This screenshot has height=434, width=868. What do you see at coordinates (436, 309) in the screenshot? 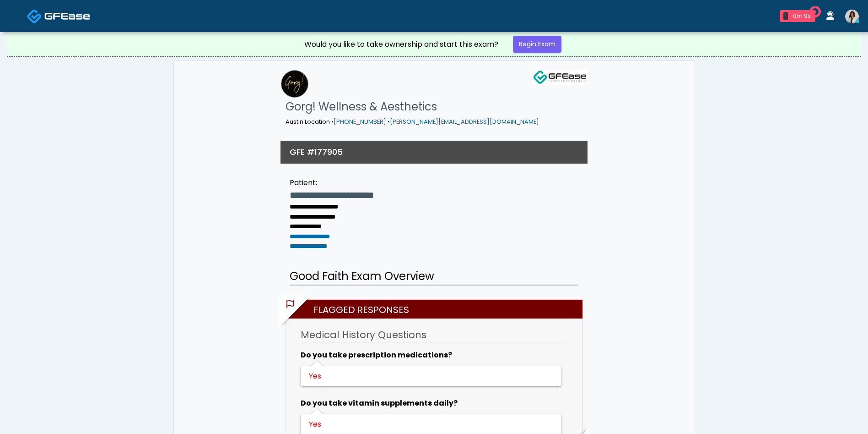
I see `h2: Flagged Responses` at bounding box center [436, 309].